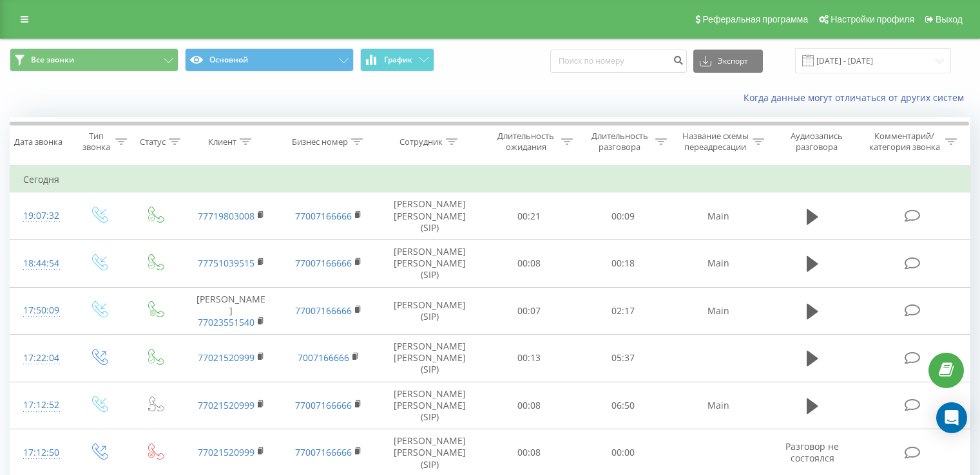 This screenshot has width=980, height=475. I want to click on input: Поиск по номеру, so click(618, 61).